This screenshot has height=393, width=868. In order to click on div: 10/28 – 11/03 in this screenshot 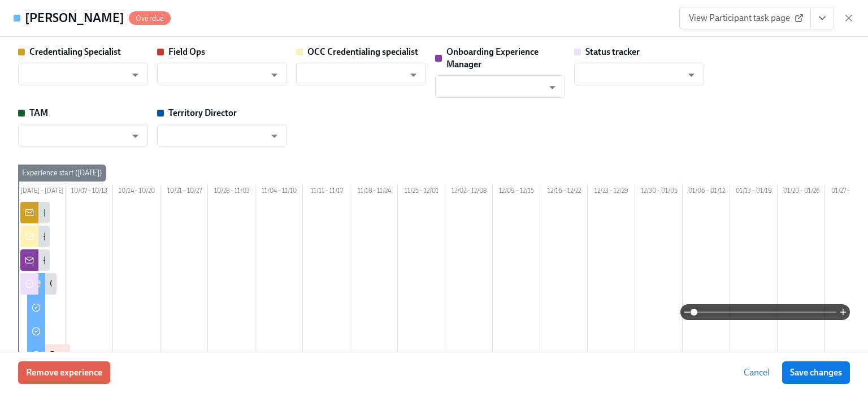, I will do `click(232, 192)`.